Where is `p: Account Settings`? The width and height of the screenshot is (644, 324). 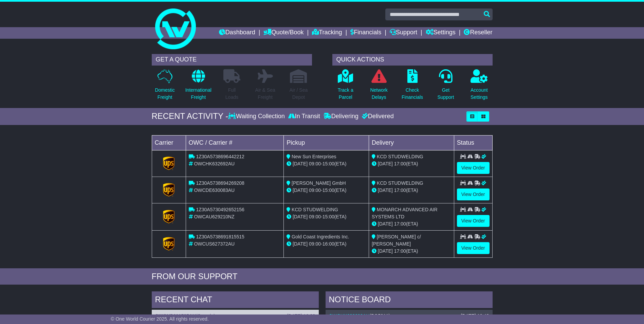 p: Account Settings is located at coordinates (479, 93).